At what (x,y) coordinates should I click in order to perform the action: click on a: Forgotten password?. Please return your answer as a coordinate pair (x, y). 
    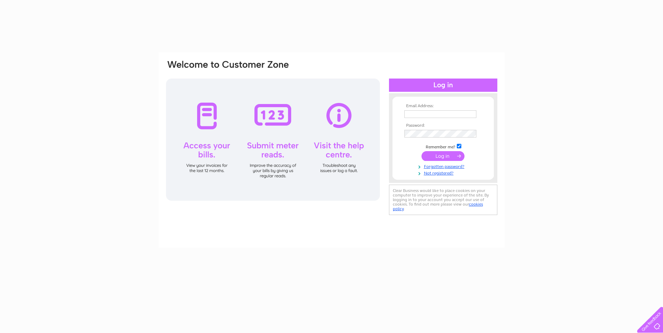
    Looking at the image, I should click on (444, 166).